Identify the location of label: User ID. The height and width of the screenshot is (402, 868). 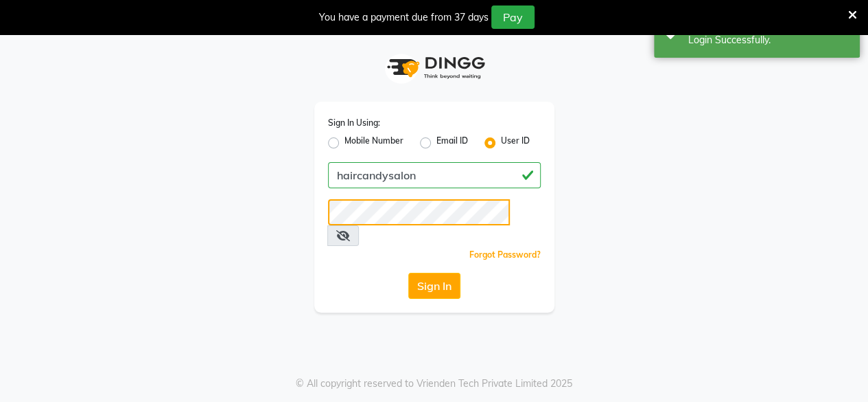
(515, 143).